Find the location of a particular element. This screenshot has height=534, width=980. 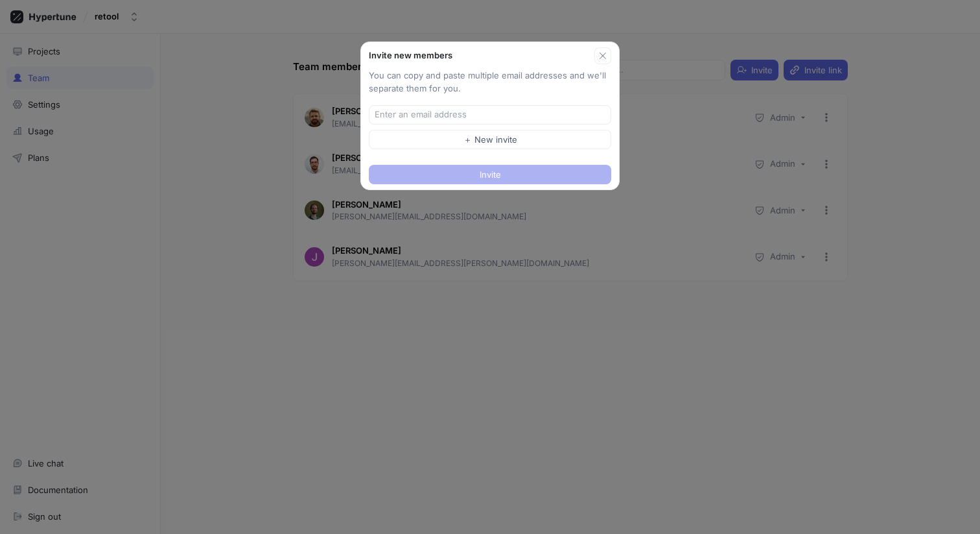

span: ＋ New invite is located at coordinates (490, 139).